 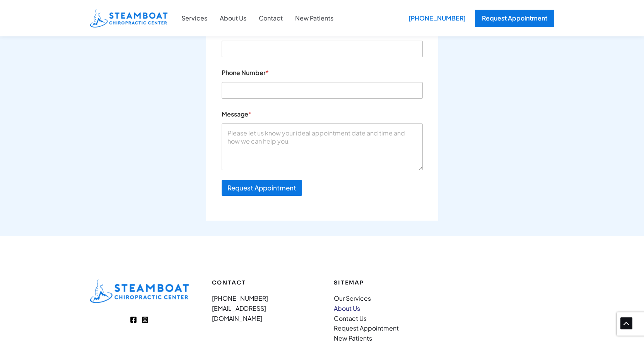 I want to click on a: Contact, so click(x=271, y=18).